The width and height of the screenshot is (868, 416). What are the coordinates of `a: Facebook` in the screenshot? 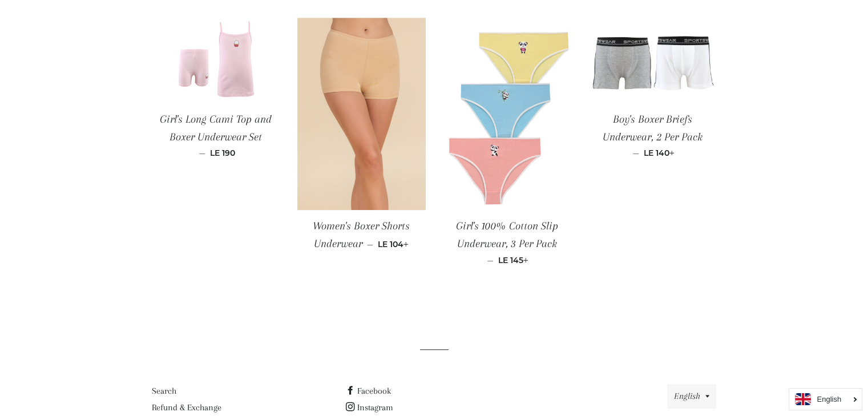 It's located at (368, 391).